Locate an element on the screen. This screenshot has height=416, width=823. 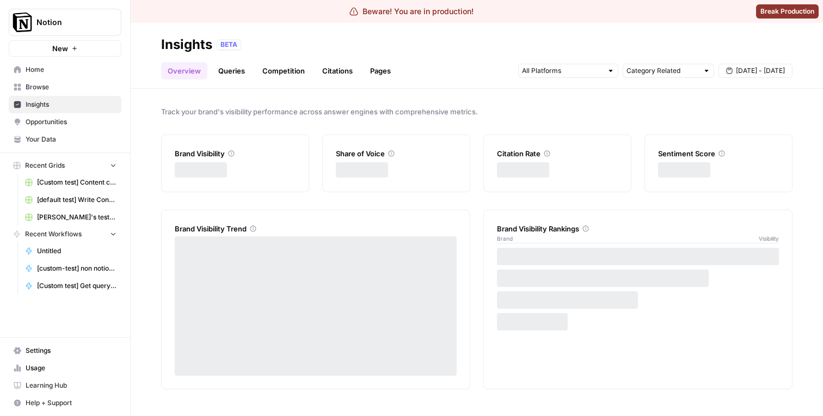
a: Your Data is located at coordinates (65, 139).